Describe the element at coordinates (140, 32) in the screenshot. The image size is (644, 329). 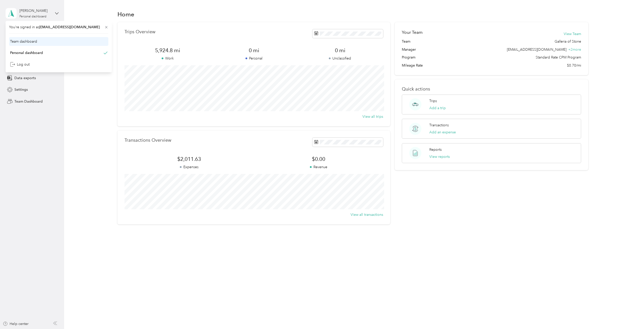
I see `p: Trips Overview` at that location.